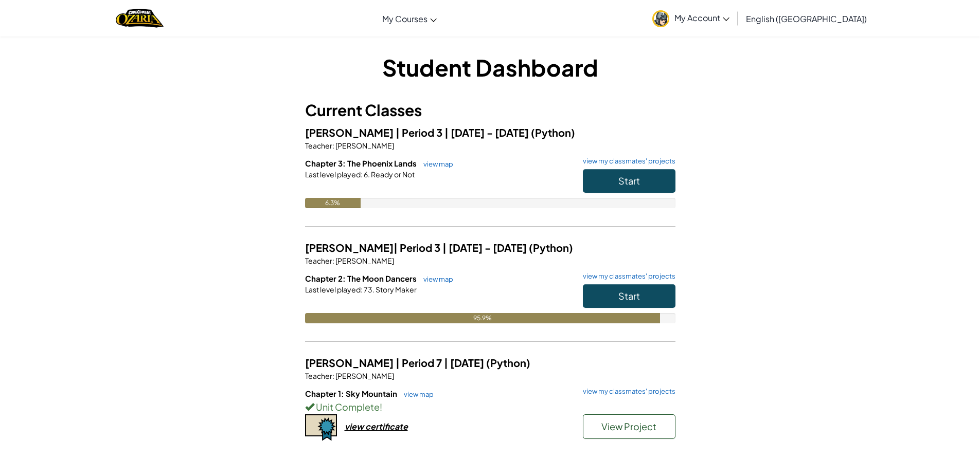  I want to click on div: view certificate, so click(376, 426).